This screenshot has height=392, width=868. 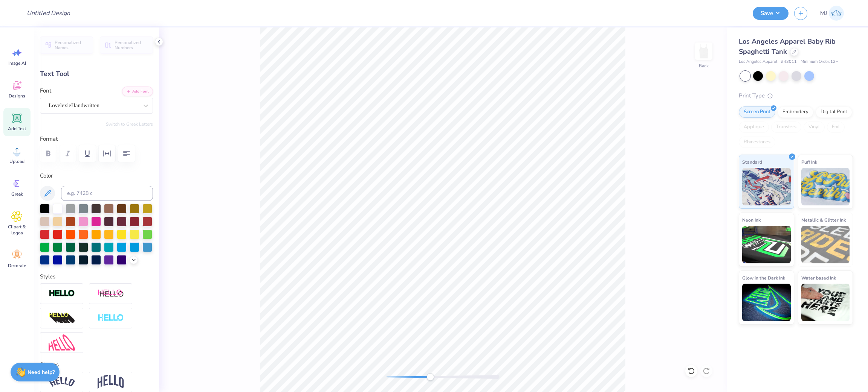 I want to click on span: Image AI, so click(x=17, y=63).